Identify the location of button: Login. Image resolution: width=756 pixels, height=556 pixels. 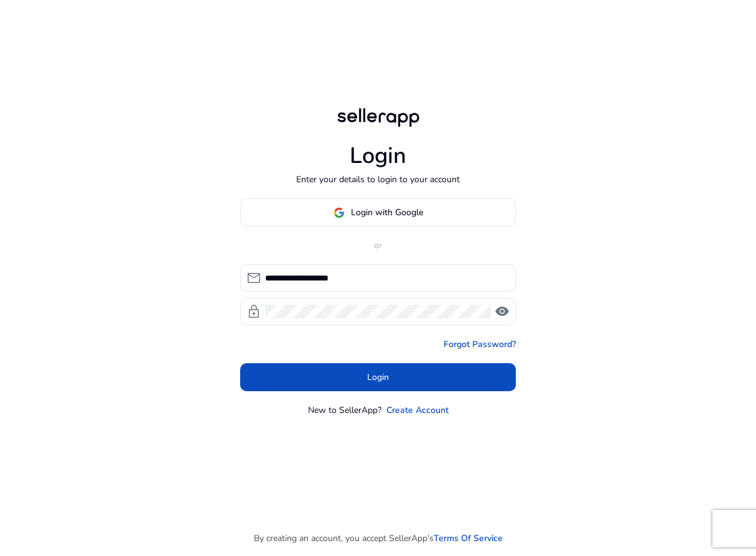
(378, 377).